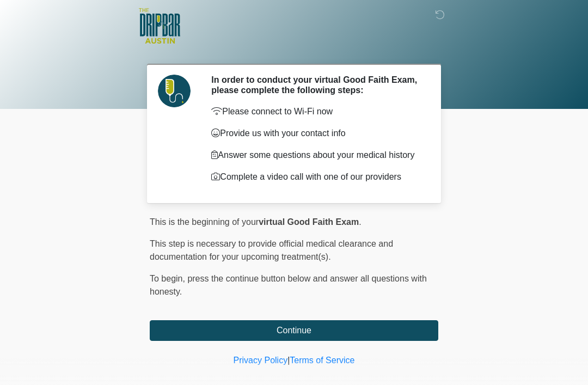 This screenshot has height=385, width=588. Describe the element at coordinates (317, 112) in the screenshot. I see `p: Please connect to Wi-Fi now` at that location.